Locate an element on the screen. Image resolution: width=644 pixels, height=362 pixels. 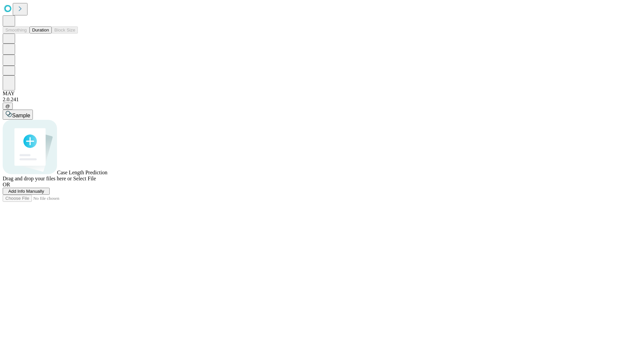
div: 2.0.241 is located at coordinates (322, 99).